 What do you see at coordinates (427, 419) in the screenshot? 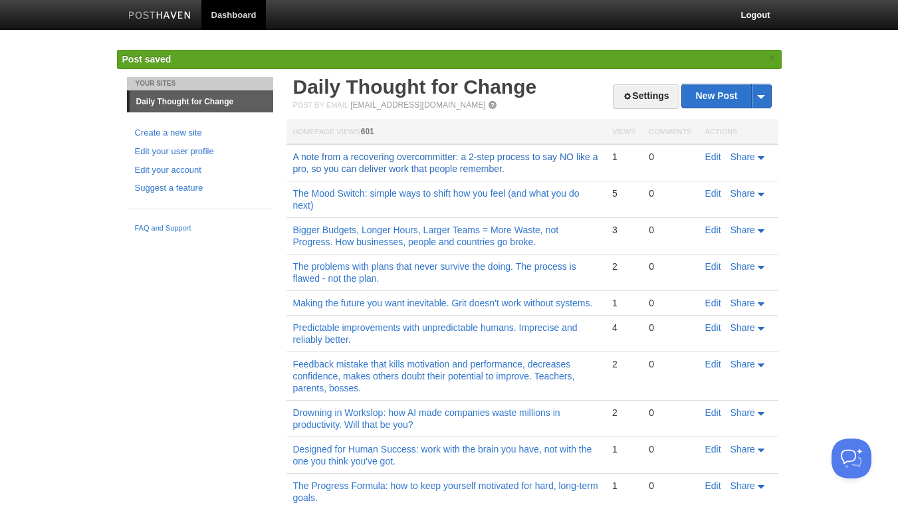
I see `a: Drowning in Workslop: how AI made companies waste millions in productivity. Will that be you?` at bounding box center [427, 419].